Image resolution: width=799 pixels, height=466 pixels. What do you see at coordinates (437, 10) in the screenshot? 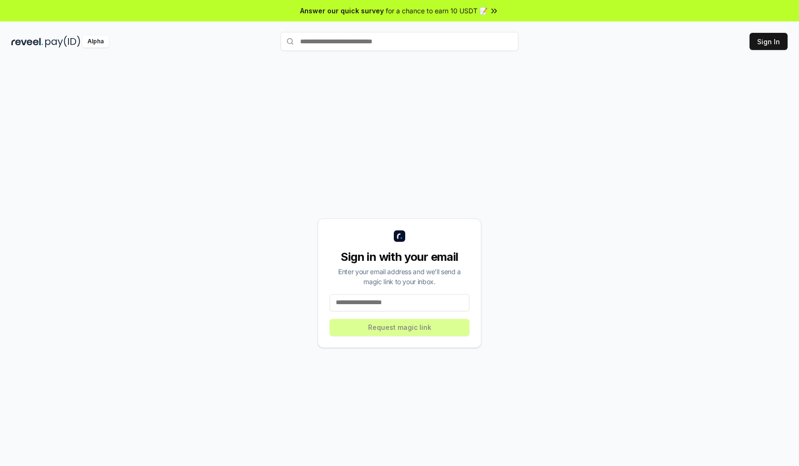
I see `span: for a chance to earn 10 USDT 📝` at bounding box center [437, 10].